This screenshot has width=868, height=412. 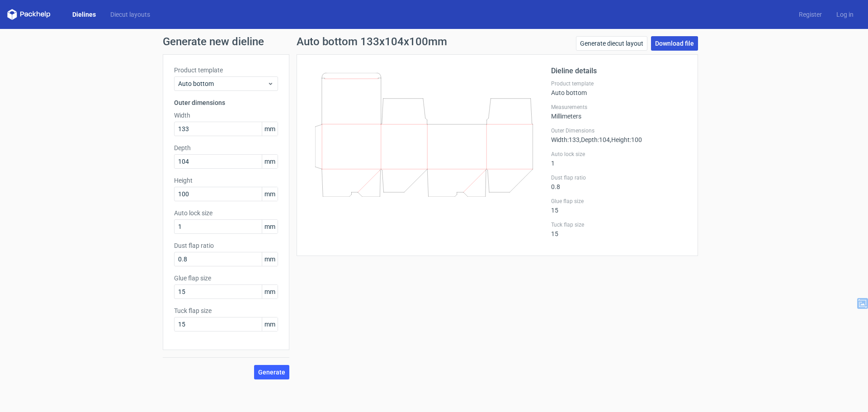 I want to click on label: Outer Dimensions, so click(x=618, y=130).